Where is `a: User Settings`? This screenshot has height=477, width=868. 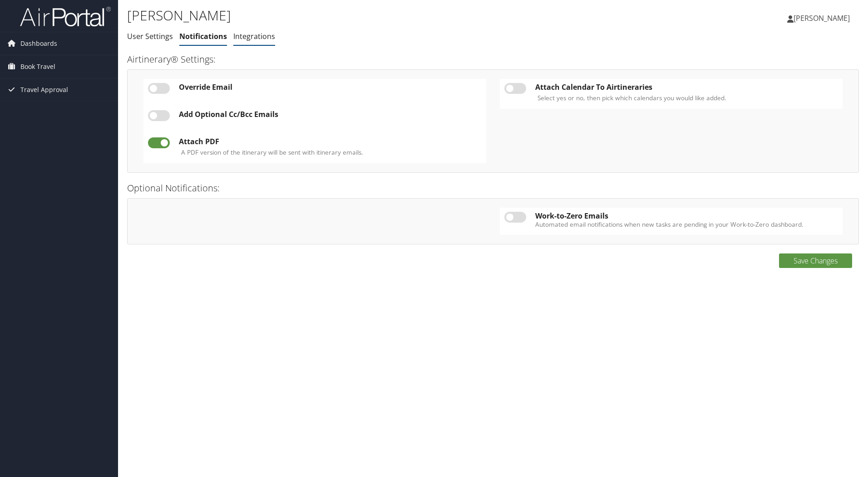
a: User Settings is located at coordinates (150, 36).